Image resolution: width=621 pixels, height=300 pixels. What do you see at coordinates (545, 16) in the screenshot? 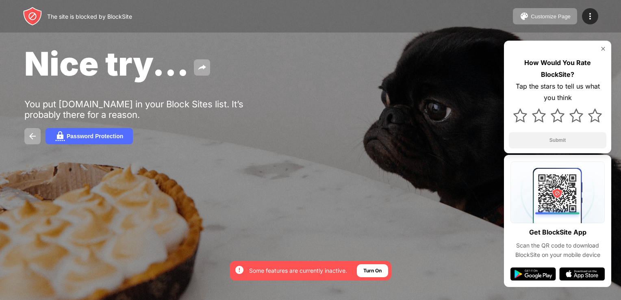
I see `button: Customize Page` at bounding box center [545, 16].